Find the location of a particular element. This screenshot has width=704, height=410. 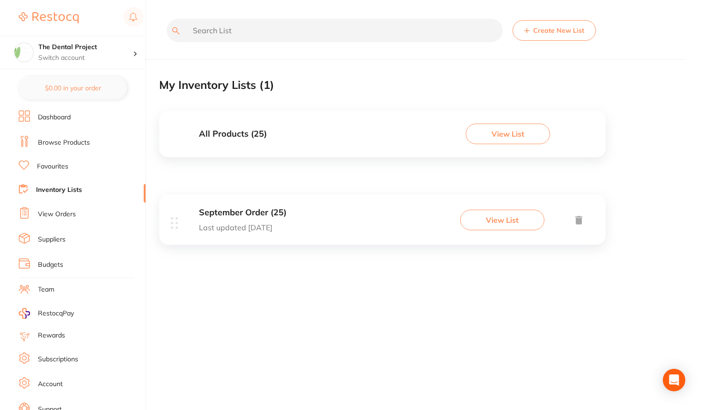

button: $0.00 in your order is located at coordinates (73, 88).